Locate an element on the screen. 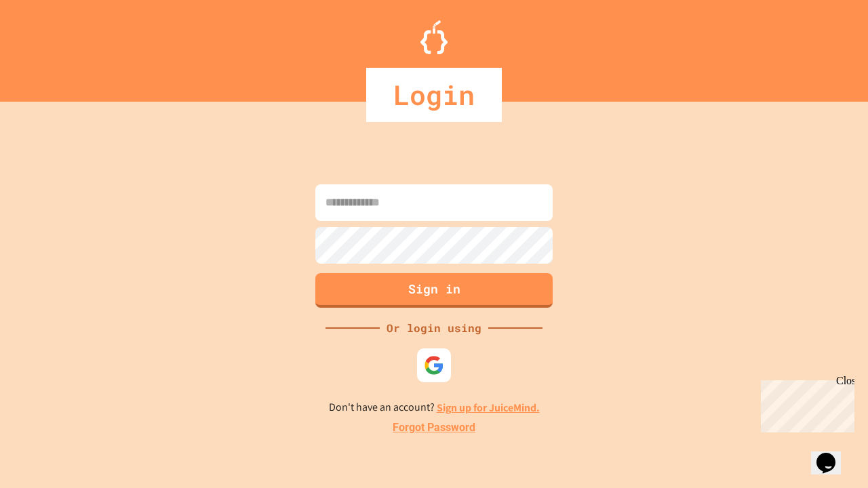 This screenshot has height=488, width=868. a: Forgot Password is located at coordinates (434, 427).